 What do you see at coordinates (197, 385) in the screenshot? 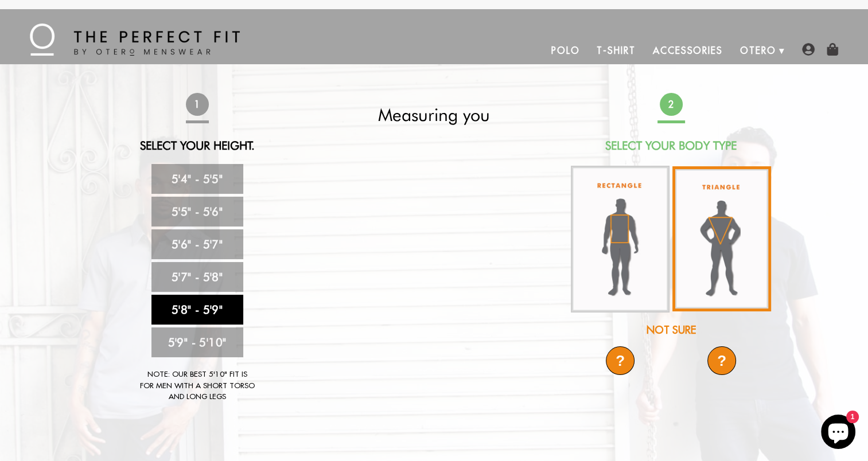
I see `div: Note: Our best 5'10" fit is for men with a short torso and long legs` at bounding box center [197, 385].